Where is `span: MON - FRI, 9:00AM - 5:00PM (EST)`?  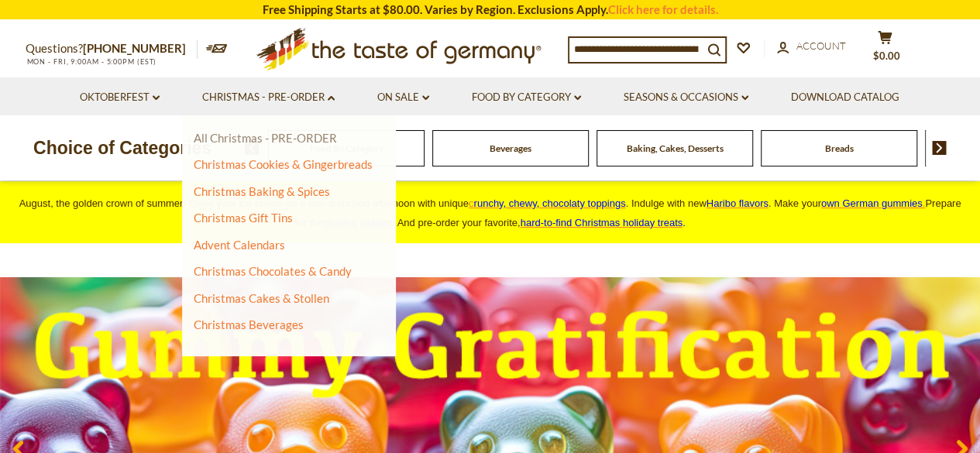
span: MON - FRI, 9:00AM - 5:00PM (EST) is located at coordinates (91, 61).